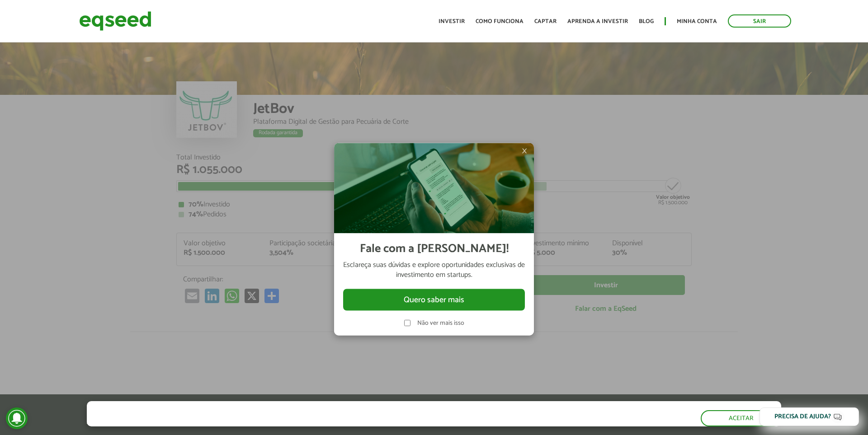  Describe the element at coordinates (740, 419) in the screenshot. I see `button: Aceitar` at that location.